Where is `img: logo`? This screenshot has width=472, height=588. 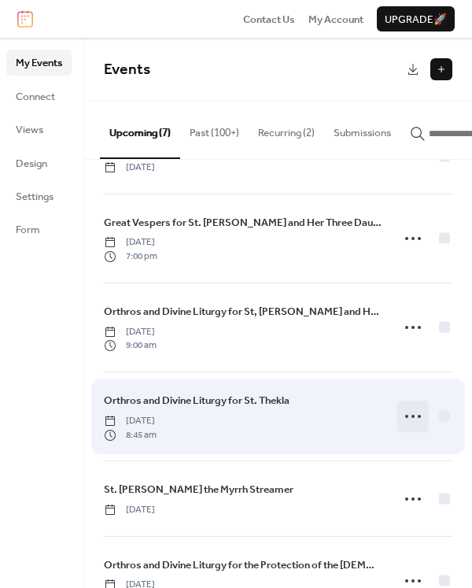
img: logo is located at coordinates (25, 19).